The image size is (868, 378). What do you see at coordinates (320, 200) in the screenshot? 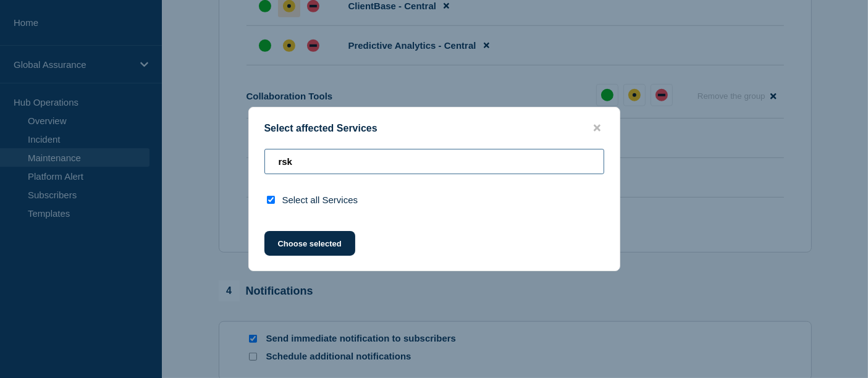
I see `span: Select all Services` at bounding box center [320, 200].